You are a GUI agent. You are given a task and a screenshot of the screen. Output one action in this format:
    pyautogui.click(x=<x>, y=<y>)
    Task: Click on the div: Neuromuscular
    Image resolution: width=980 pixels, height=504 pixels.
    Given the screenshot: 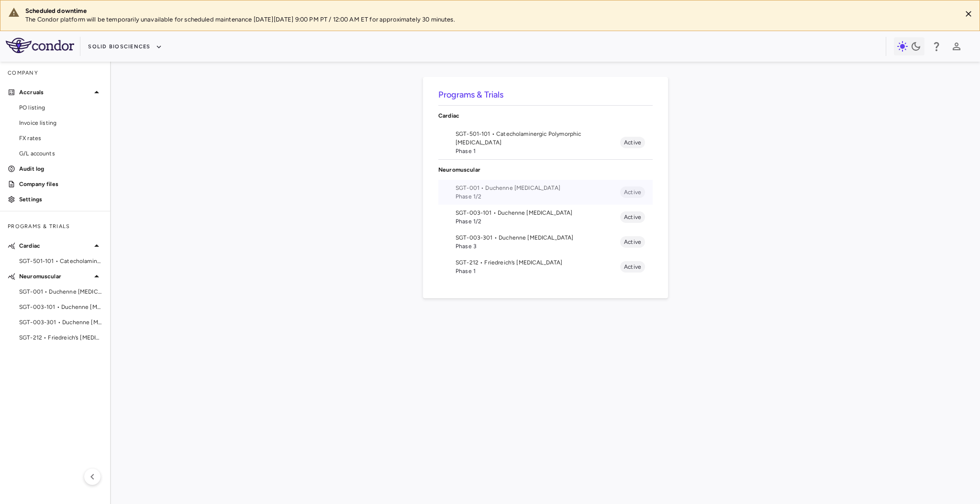 What is the action you would take?
    pyautogui.click(x=546, y=170)
    